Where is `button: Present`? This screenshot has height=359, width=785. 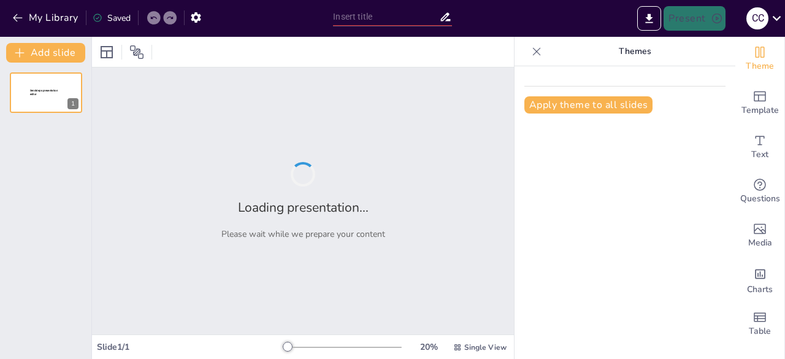 button: Present is located at coordinates (694, 18).